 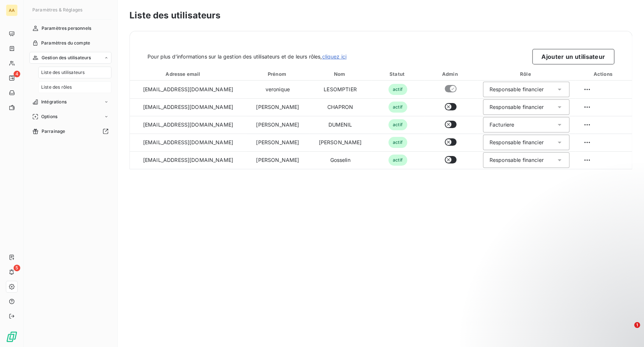 I want to click on a: Paramètres du compte, so click(x=70, y=43).